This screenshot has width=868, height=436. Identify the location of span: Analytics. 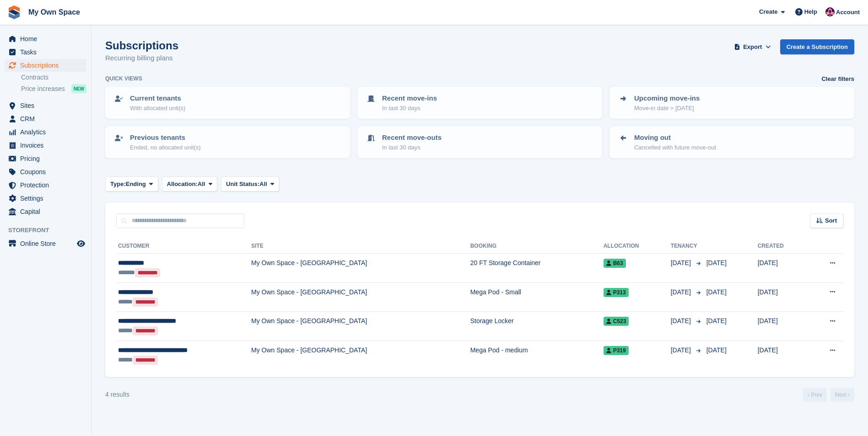
(47, 132).